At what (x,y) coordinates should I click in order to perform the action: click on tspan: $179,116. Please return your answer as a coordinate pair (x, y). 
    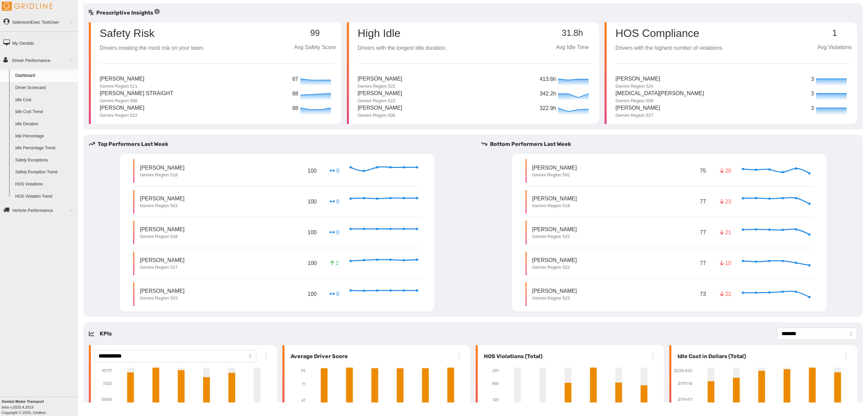
    Looking at the image, I should click on (685, 384).